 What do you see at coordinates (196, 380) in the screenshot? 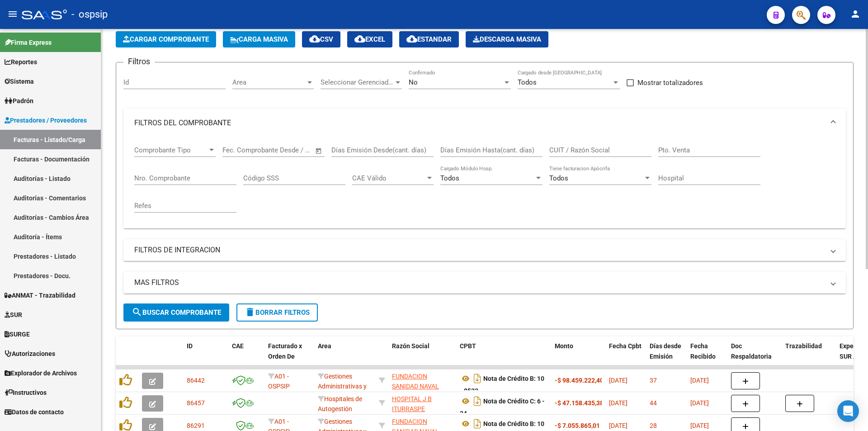
I see `span: 86442` at bounding box center [196, 380].